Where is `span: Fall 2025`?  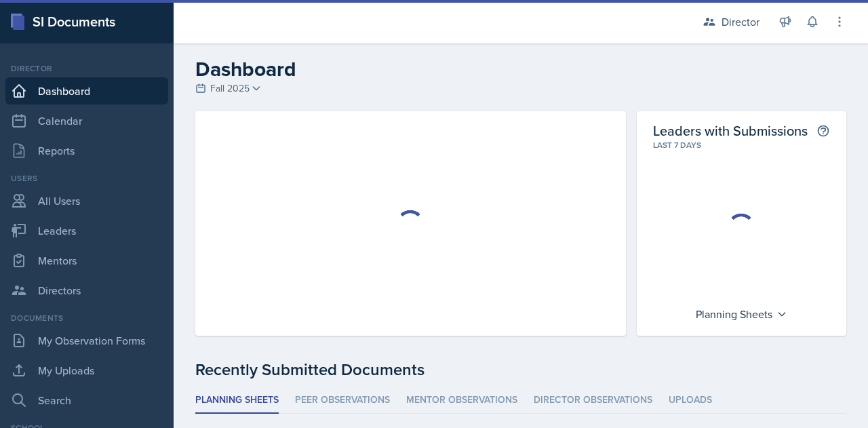
span: Fall 2025 is located at coordinates (230, 88).